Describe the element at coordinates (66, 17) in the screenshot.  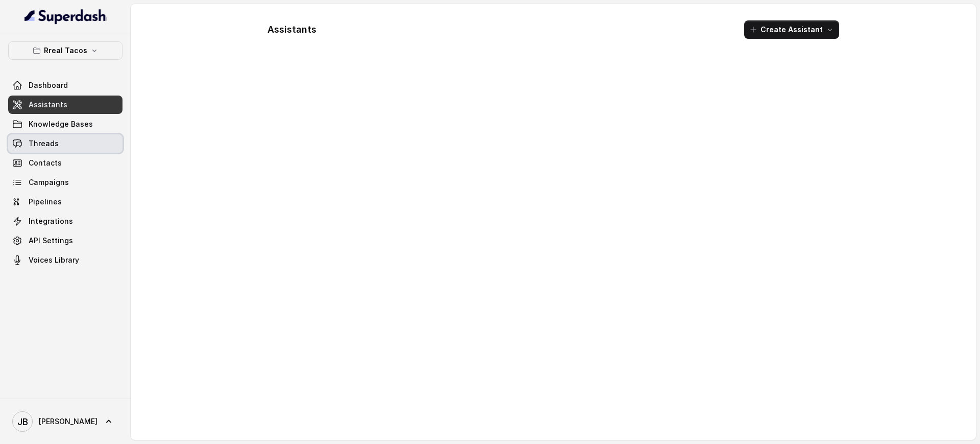
I see `img: light.svg` at that location.